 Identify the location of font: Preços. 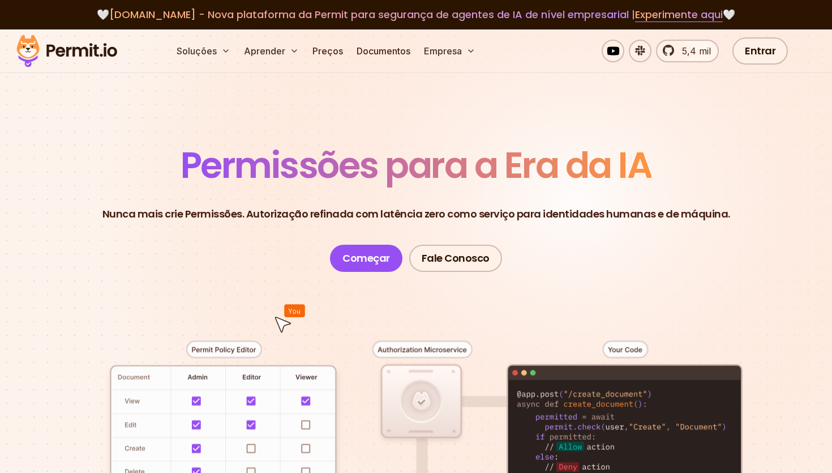
(328, 51).